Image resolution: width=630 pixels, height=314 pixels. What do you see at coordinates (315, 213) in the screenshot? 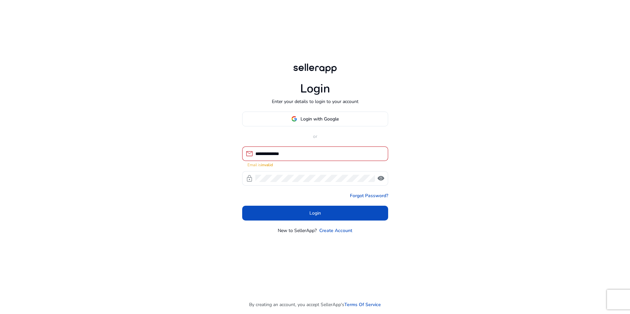
I see `button: Login` at bounding box center [315, 213].